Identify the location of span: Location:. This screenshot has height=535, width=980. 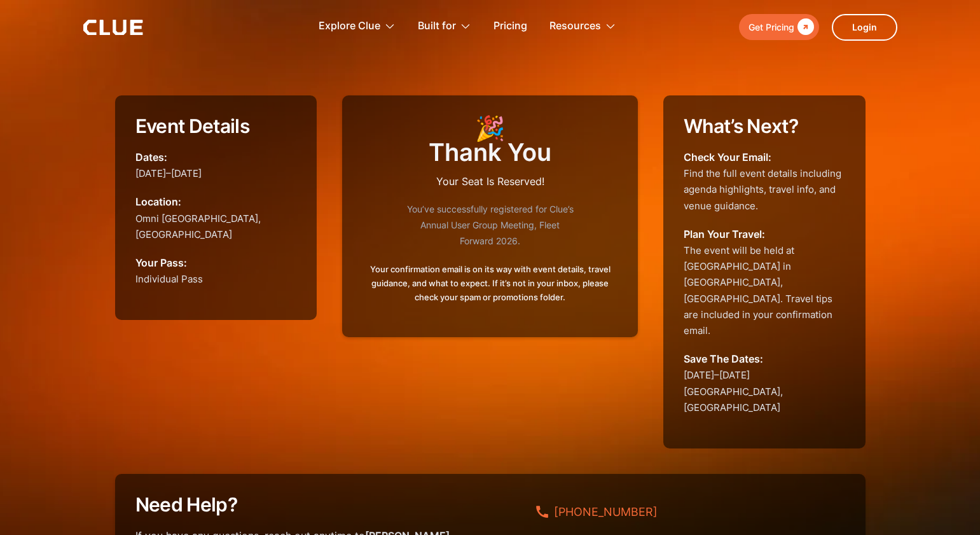
(159, 202).